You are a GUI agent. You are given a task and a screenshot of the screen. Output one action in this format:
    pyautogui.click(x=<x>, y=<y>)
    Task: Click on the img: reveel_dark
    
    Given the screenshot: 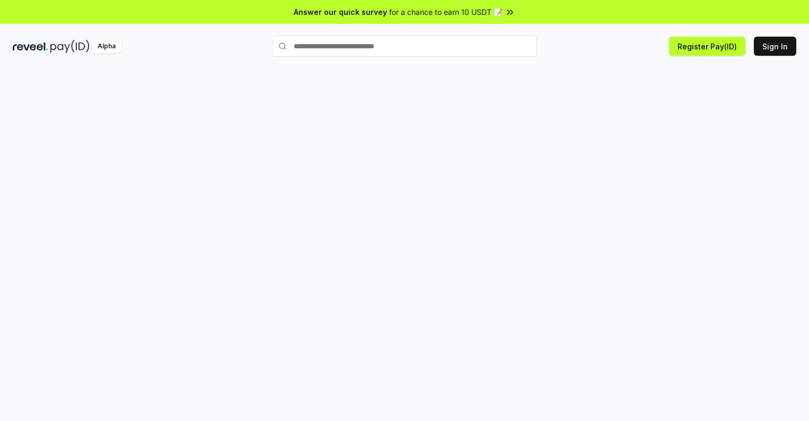 What is the action you would take?
    pyautogui.click(x=30, y=46)
    